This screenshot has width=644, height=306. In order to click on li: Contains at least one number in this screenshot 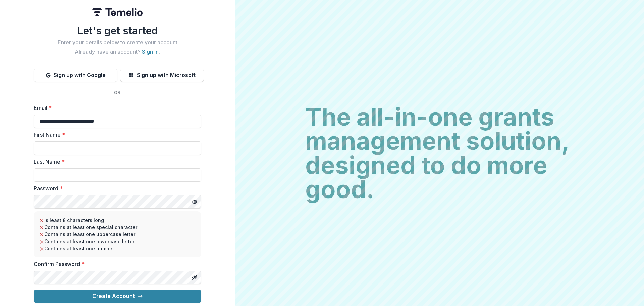, I will do `click(118, 248)`.